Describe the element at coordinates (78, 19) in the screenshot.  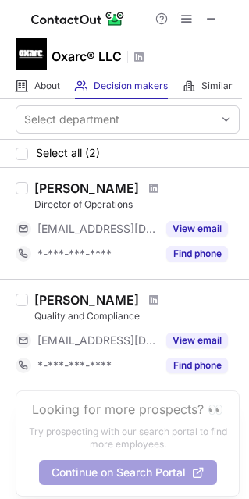
I see `img: ContactOut v5.3.10` at that location.